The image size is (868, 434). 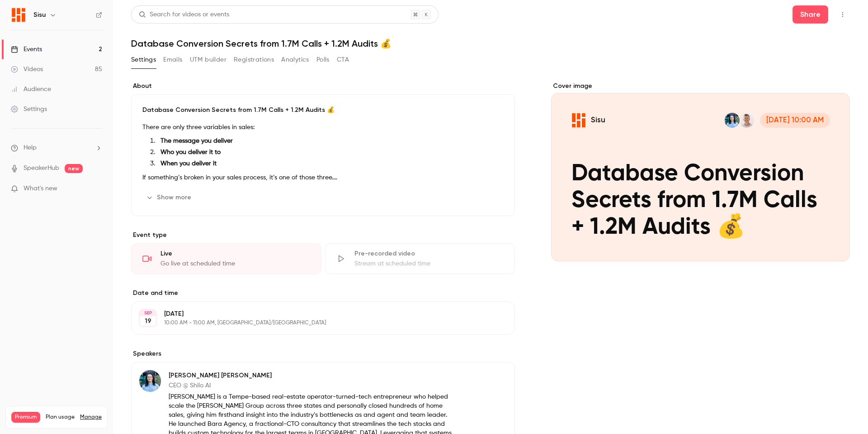 What do you see at coordinates (190, 152) in the screenshot?
I see `strong: Who you deliver it to` at bounding box center [190, 152].